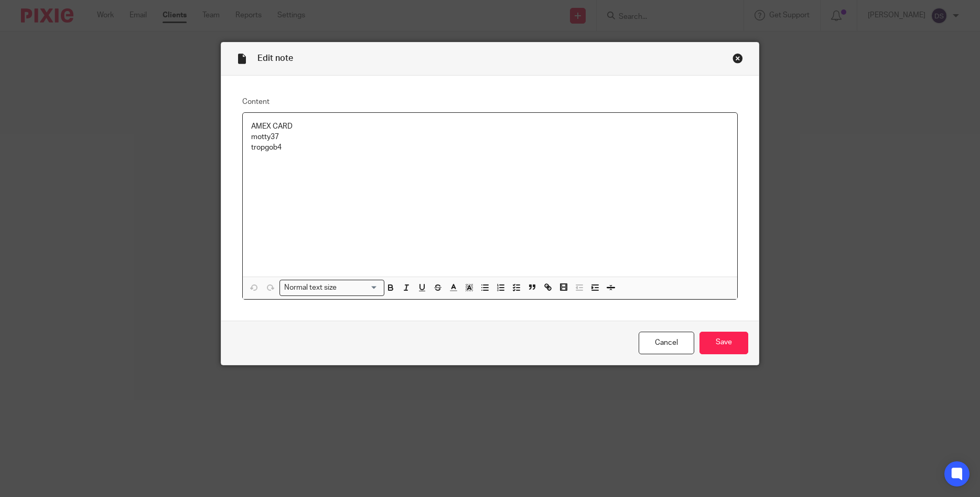  I want to click on label: Content, so click(490, 102).